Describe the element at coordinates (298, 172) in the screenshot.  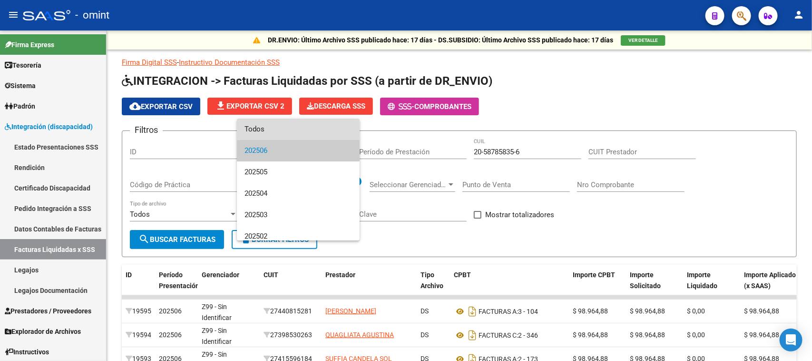
I see `span: 202505` at that location.